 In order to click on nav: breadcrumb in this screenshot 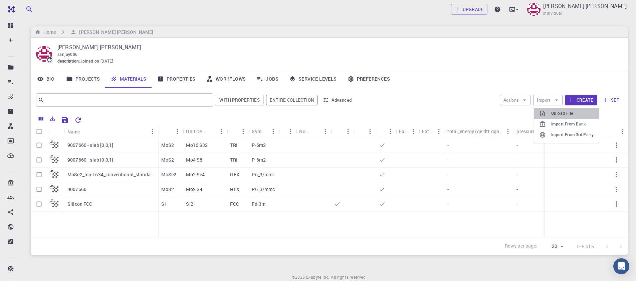, I will do `click(94, 32)`.